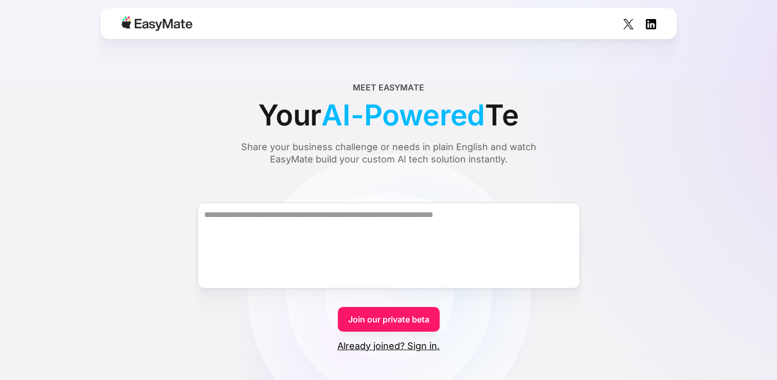 The width and height of the screenshot is (777, 380). Describe the element at coordinates (389, 153) in the screenshot. I see `div: Share your business challenge or needs in plain English and watch EasyMate build your custom AI t...` at that location.